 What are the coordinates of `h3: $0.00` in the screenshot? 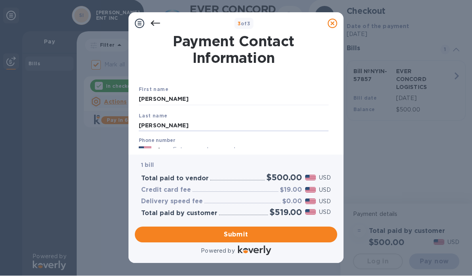 It's located at (292, 202).